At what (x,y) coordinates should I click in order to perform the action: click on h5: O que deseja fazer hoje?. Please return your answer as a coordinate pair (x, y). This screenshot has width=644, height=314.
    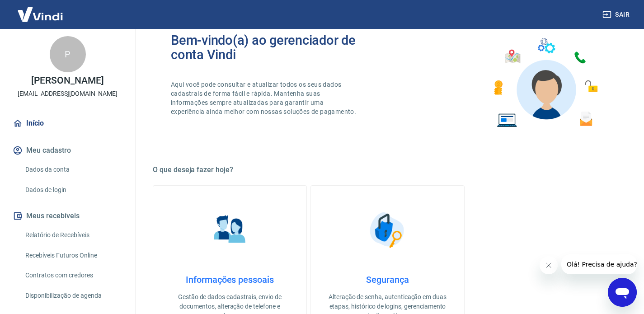
    Looking at the image, I should click on (387, 170).